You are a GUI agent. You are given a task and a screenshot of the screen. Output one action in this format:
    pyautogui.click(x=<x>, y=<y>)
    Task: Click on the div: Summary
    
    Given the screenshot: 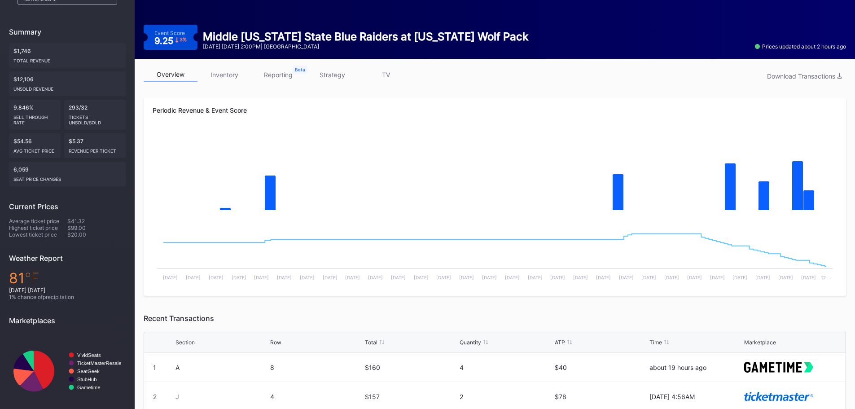 What is the action you would take?
    pyautogui.click(x=67, y=32)
    